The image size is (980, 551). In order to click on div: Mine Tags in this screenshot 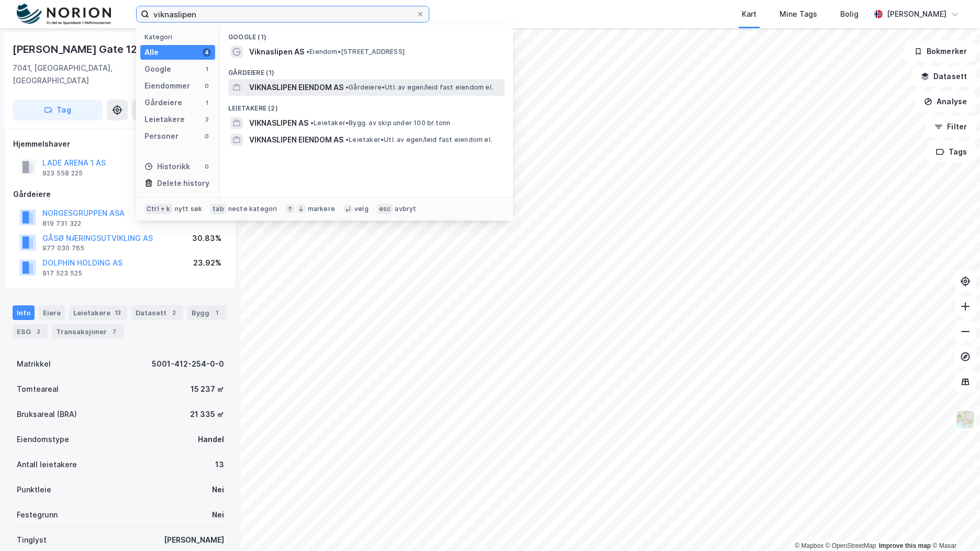, I will do `click(798, 14)`.